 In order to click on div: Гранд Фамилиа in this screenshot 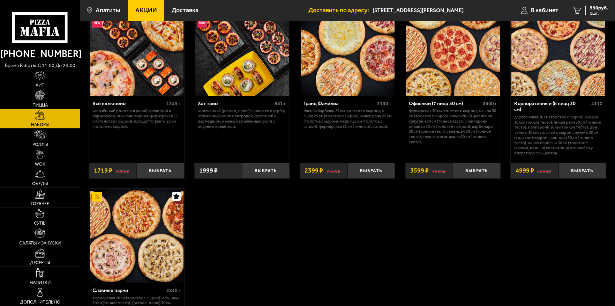, I will do `click(340, 104)`.